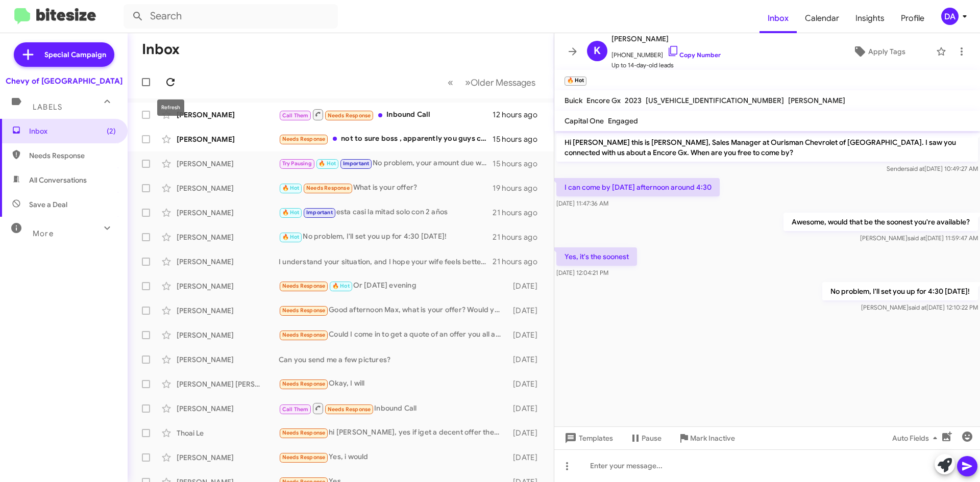 This screenshot has height=482, width=980. I want to click on span: Special Campaign, so click(75, 54).